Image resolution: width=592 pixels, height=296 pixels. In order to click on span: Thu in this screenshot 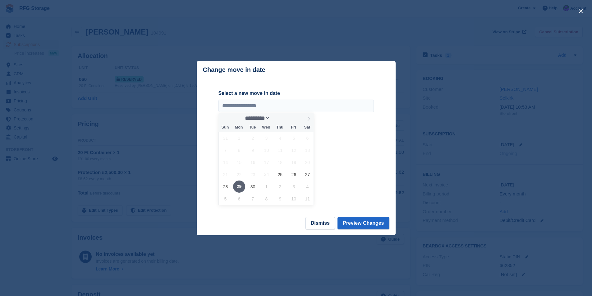, I will do `click(280, 127)`.